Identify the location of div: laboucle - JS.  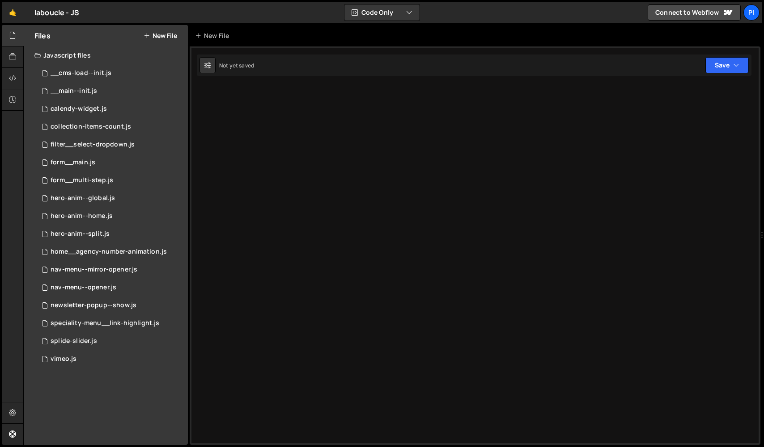
(57, 13).